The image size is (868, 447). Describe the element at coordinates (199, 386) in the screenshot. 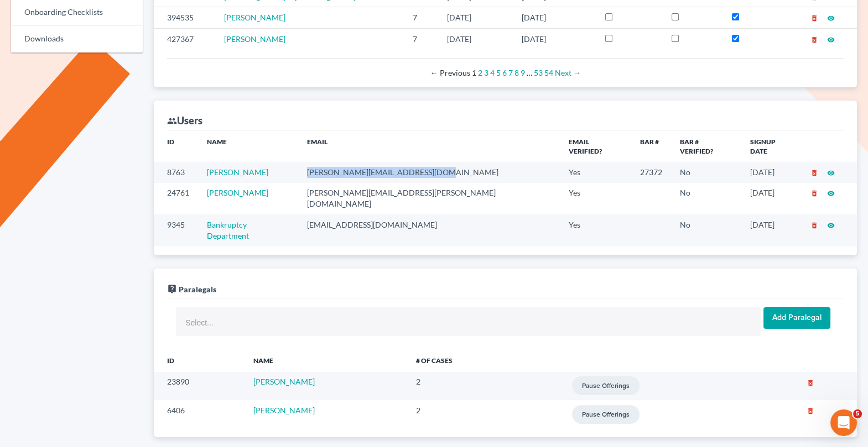

I see `td: 23890` at that location.